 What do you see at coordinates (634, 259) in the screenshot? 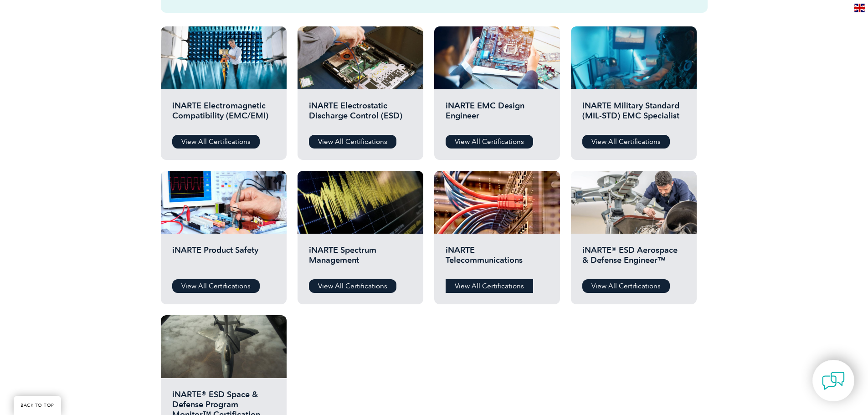
I see `h2: iNARTE® ESD Aerospace & Defense Engineer™` at bounding box center [634, 259].